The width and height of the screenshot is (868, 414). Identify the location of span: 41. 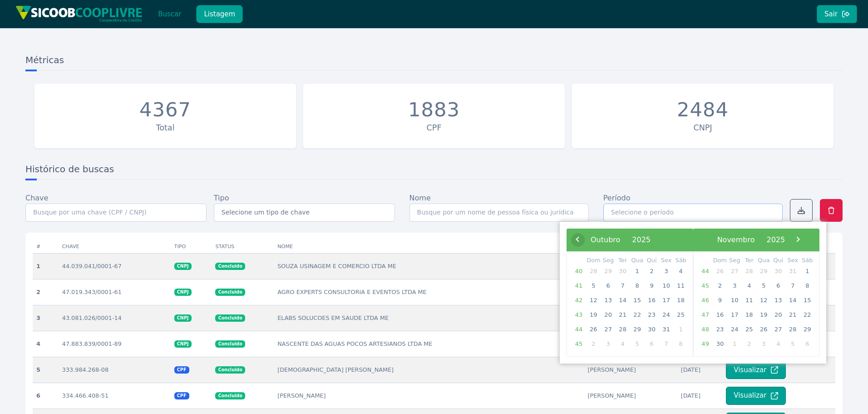
(579, 286).